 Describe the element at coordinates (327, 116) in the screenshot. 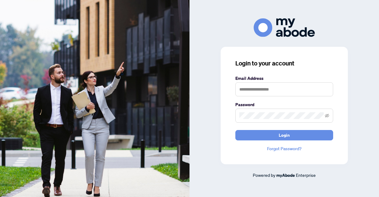

I see `span: eye-invisible` at that location.